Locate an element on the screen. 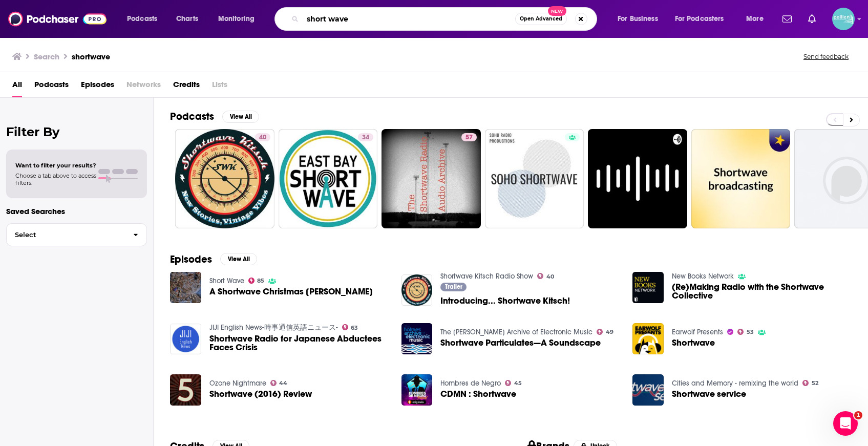 This screenshot has width=868, height=446. span: 53 is located at coordinates (751, 332).